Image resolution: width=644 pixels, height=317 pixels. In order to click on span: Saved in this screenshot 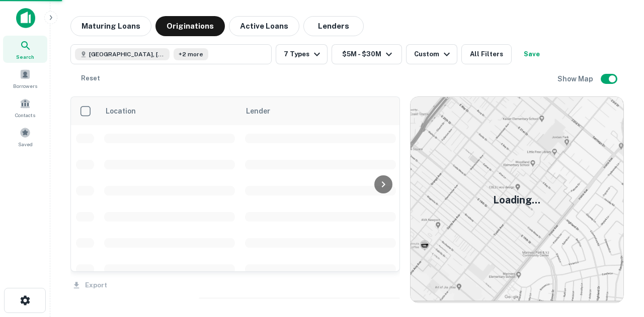, I will do `click(25, 144)`.